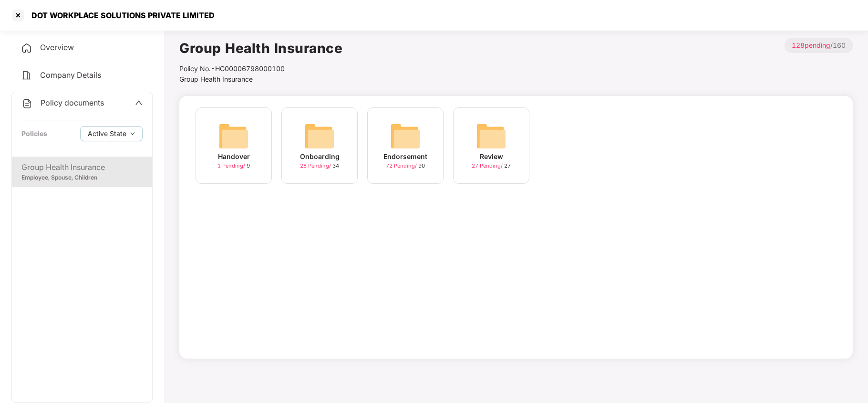 The width and height of the screenshot is (868, 403). What do you see at coordinates (319, 157) in the screenshot?
I see `div: Onboarding` at bounding box center [319, 157].